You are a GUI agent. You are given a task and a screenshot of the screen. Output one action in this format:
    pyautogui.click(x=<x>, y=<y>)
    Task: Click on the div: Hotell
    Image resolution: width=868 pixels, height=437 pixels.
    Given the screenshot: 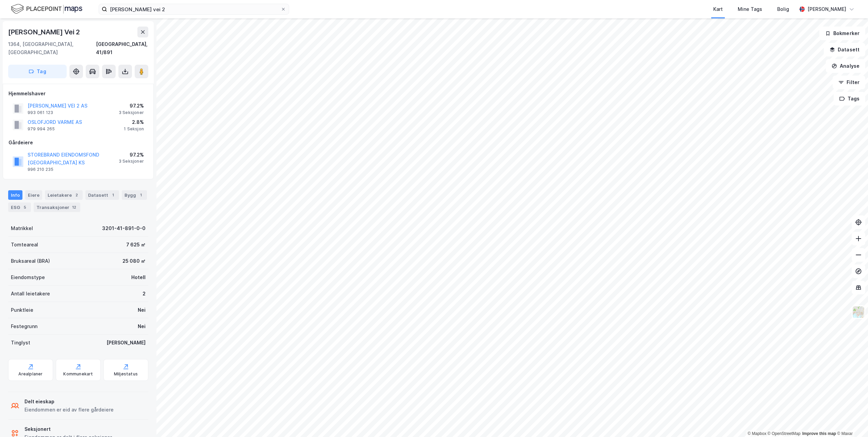 What is the action you would take?
    pyautogui.click(x=138, y=278)
    